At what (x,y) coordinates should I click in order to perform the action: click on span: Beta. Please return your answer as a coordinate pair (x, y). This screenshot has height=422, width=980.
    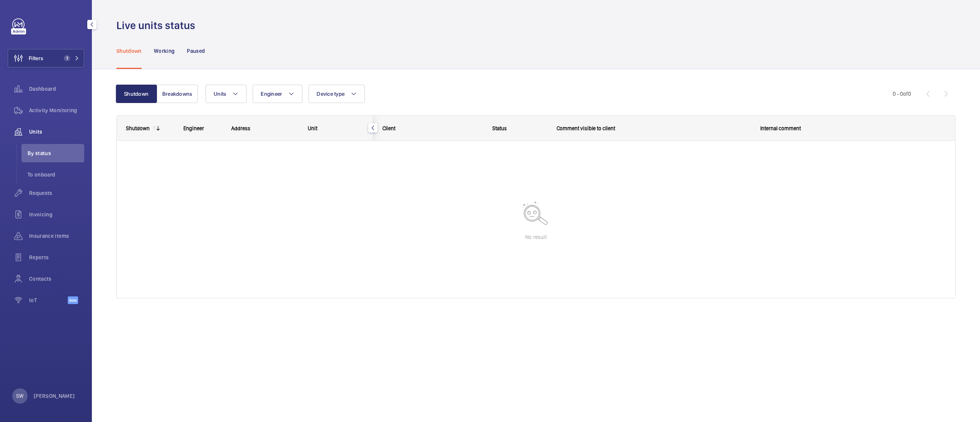
    Looking at the image, I should click on (73, 300).